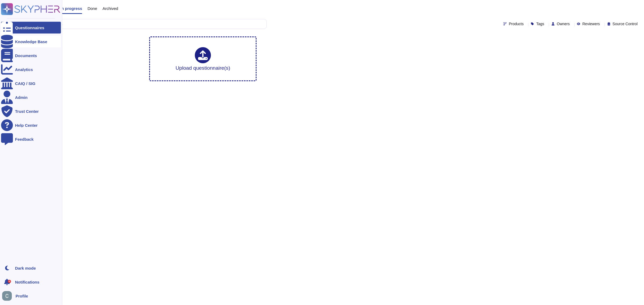 The image size is (644, 305). What do you see at coordinates (31, 28) in the screenshot?
I see `a: Questionnaires` at bounding box center [31, 28].